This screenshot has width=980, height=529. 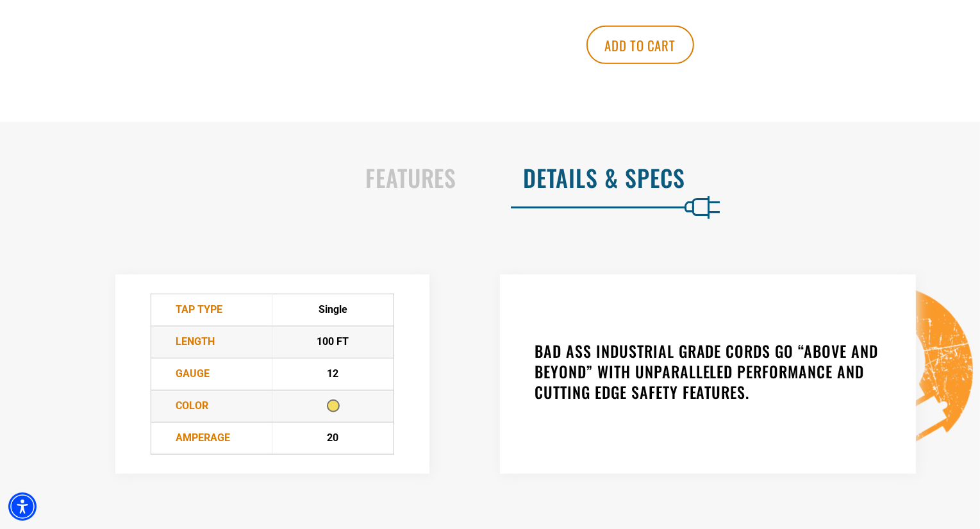 I want to click on td: Gauge, so click(x=211, y=374).